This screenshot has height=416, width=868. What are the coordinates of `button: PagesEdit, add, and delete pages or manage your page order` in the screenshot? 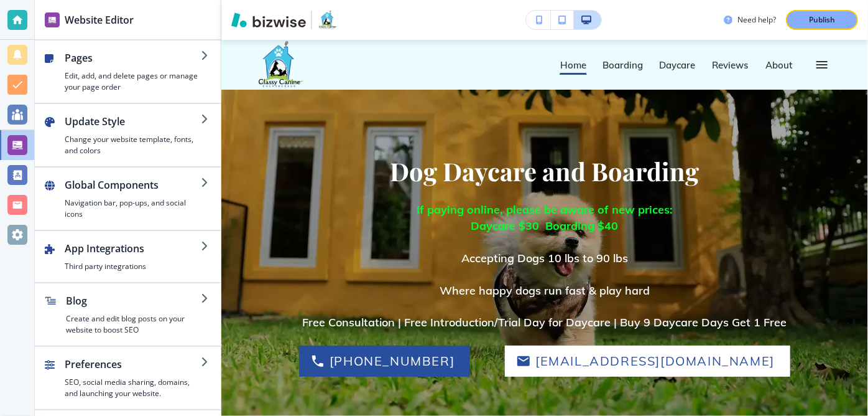 It's located at (127, 71).